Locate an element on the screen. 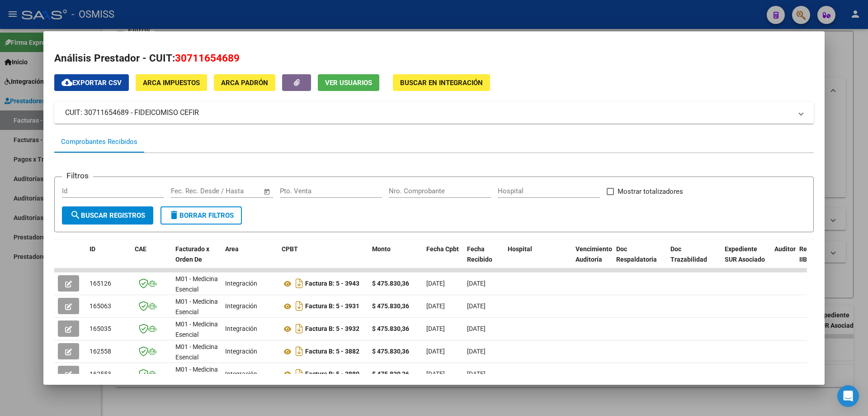 Image resolution: width=868 pixels, height=416 pixels. datatable-header-cell: Area is located at coordinates (250, 259).